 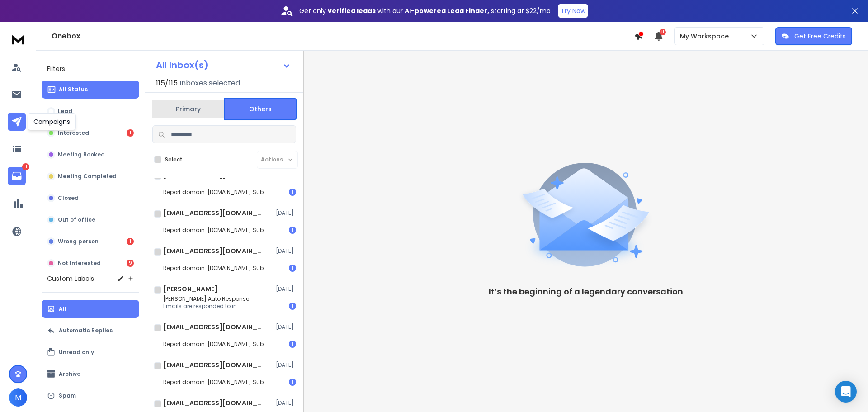 What do you see at coordinates (78, 242) in the screenshot?
I see `p: Wrong person` at bounding box center [78, 242].